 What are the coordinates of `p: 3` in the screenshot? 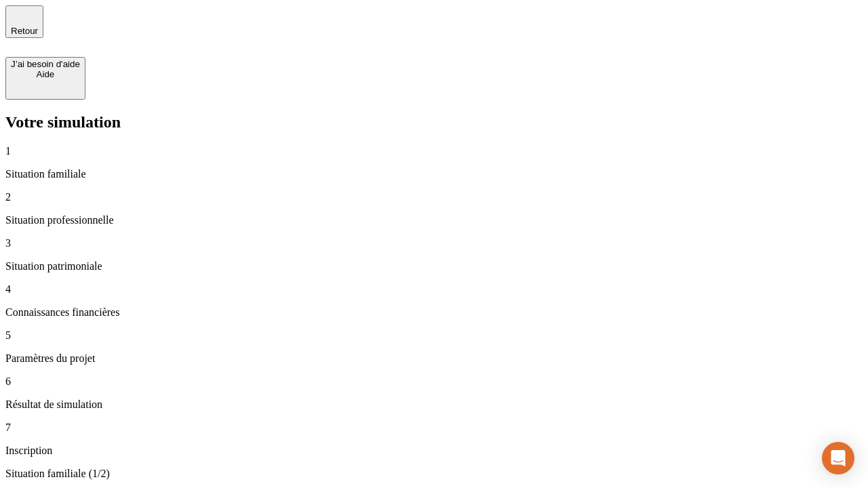 It's located at (434, 243).